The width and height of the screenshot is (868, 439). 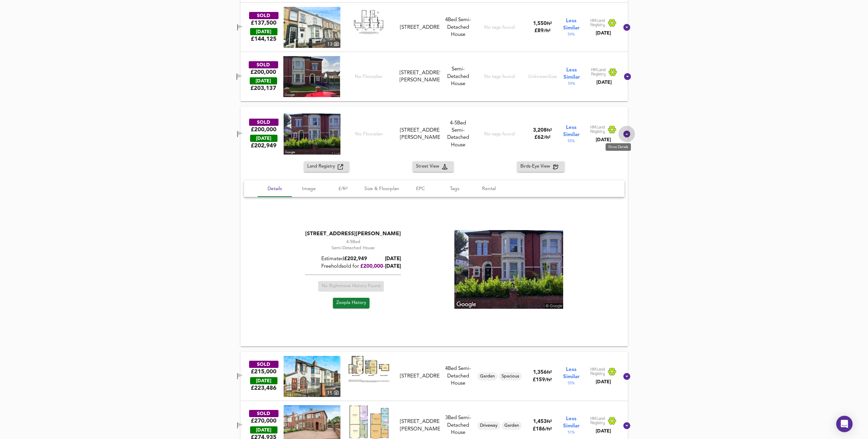 I want to click on div: £137,500, so click(x=263, y=23).